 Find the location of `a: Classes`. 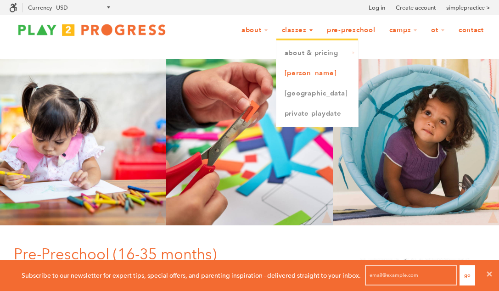

a: Classes is located at coordinates (298, 30).